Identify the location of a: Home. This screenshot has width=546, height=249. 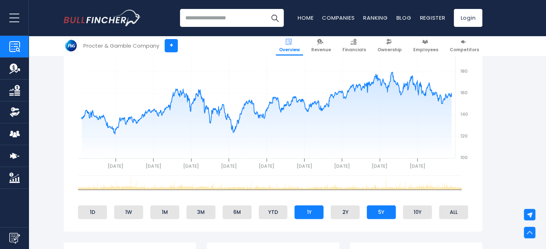
(305, 18).